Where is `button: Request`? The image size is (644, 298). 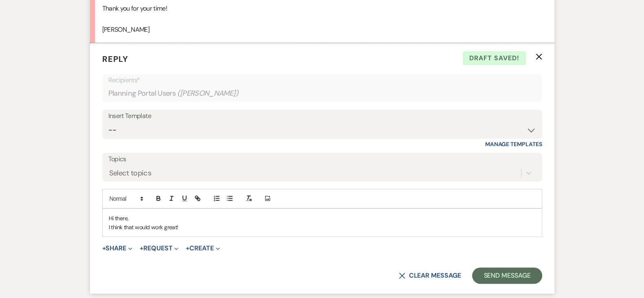 button: Request is located at coordinates (159, 248).